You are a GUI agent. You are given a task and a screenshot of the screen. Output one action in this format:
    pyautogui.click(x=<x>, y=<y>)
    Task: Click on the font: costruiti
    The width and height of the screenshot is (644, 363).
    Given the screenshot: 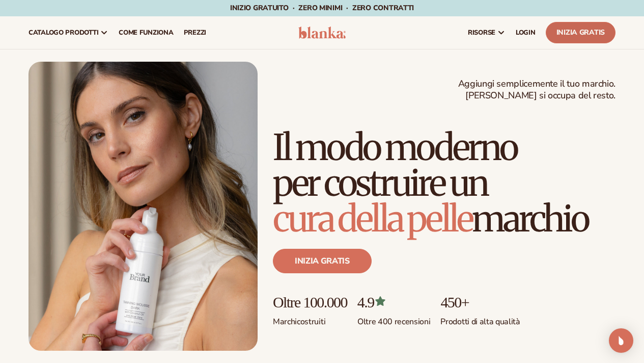 What is the action you would take?
    pyautogui.click(x=311, y=322)
    